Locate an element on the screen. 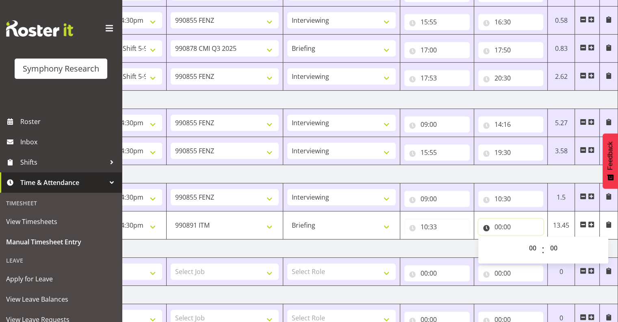  a: Apply for Leave is located at coordinates (61, 279).